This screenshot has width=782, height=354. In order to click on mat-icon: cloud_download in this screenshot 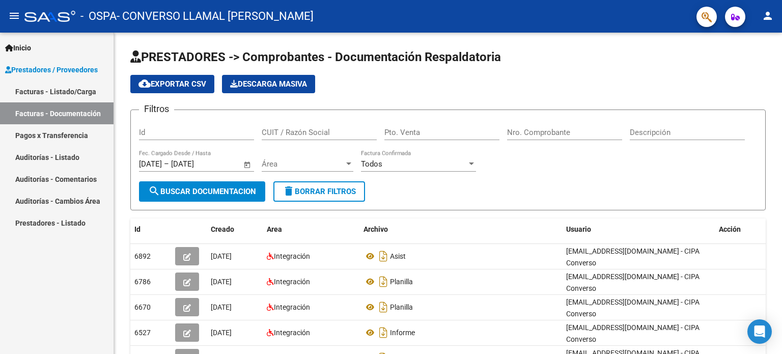, I will do `click(145, 83)`.